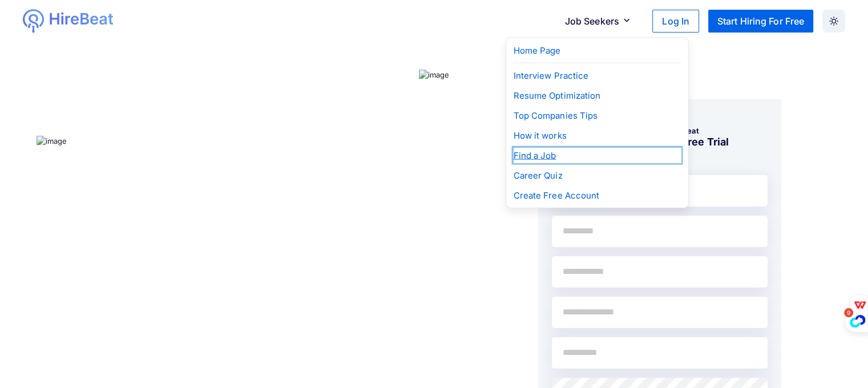 This screenshot has width=868, height=388. Describe the element at coordinates (597, 195) in the screenshot. I see `a: Create Free Account` at that location.